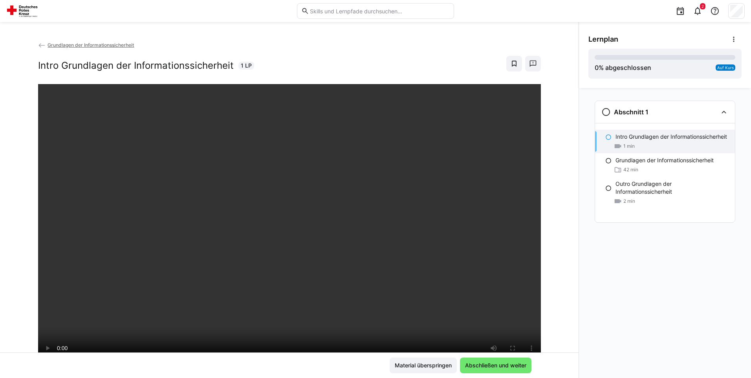 This screenshot has width=751, height=378. I want to click on h2: Intro Grundlagen der Informationssicherheit, so click(136, 66).